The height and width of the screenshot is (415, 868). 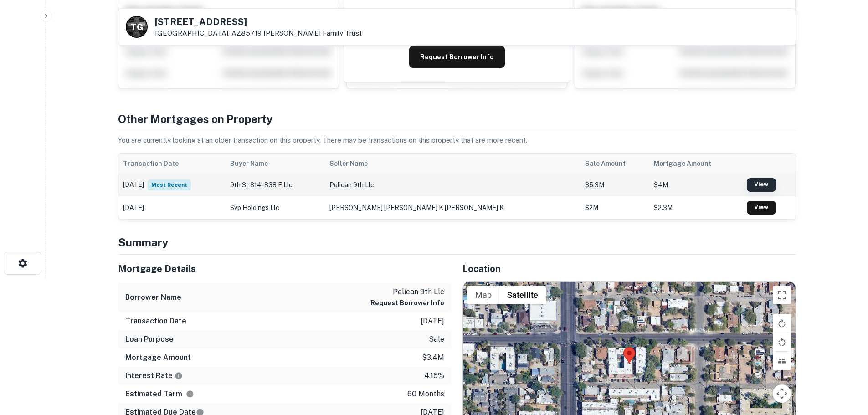 What do you see at coordinates (782, 323) in the screenshot?
I see `button: Rotate map clockwise` at bounding box center [782, 323].